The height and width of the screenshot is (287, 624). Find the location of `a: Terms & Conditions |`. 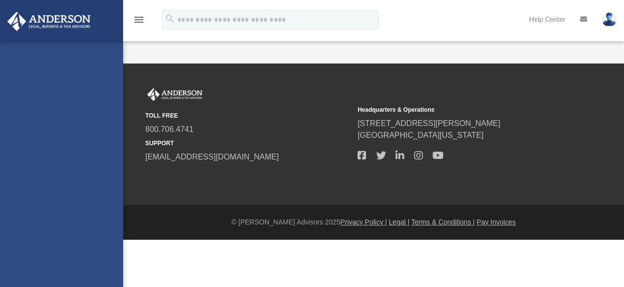

a: Terms & Conditions | is located at coordinates (443, 222).